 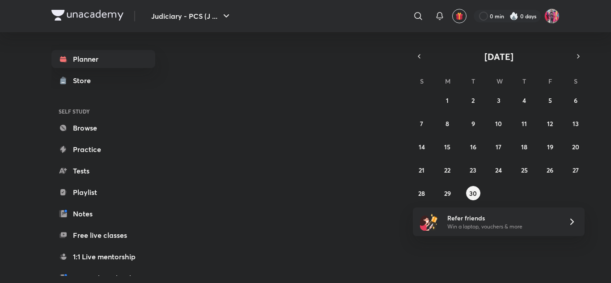 I want to click on p: Win a laptop, vouchers & more, so click(x=502, y=227).